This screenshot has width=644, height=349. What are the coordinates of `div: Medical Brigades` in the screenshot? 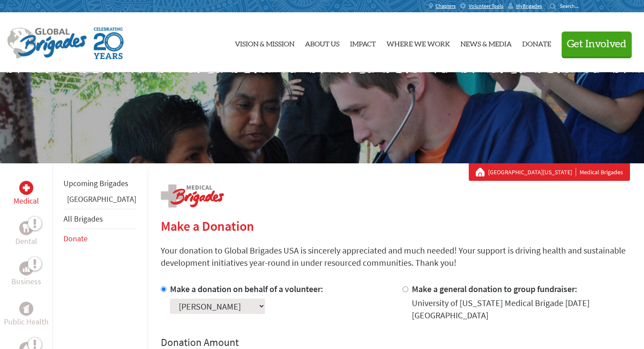 It's located at (549, 172).